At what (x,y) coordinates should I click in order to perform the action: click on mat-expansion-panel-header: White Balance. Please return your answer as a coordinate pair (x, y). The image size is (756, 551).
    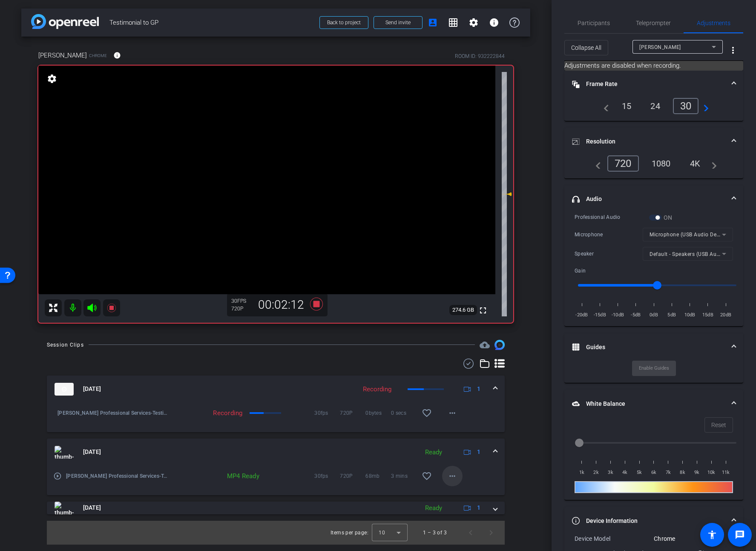
    Looking at the image, I should click on (654, 404).